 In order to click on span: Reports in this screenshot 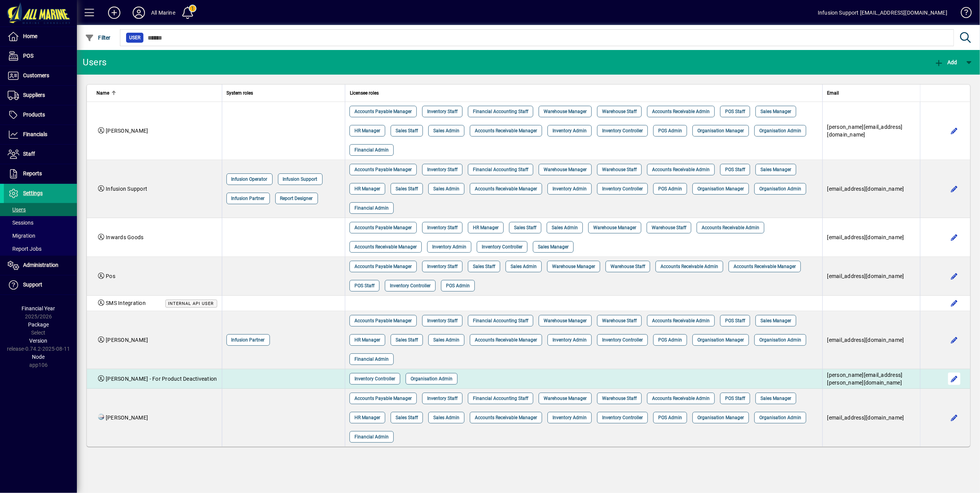, I will do `click(32, 173)`.